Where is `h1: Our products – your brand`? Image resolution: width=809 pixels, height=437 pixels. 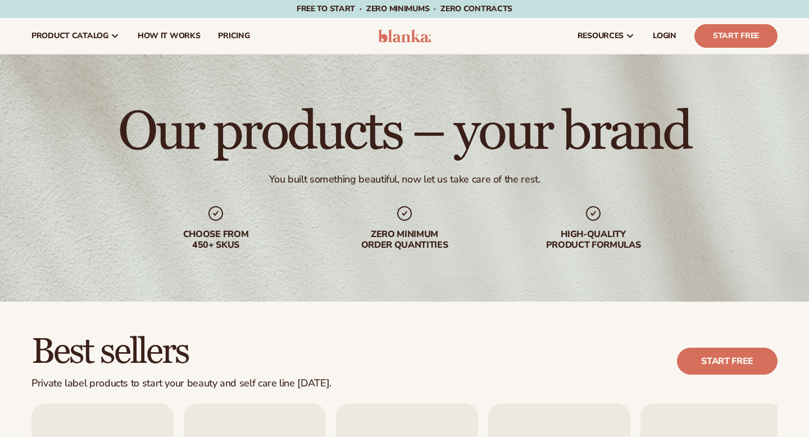
h1: Our products – your brand is located at coordinates (404, 133).